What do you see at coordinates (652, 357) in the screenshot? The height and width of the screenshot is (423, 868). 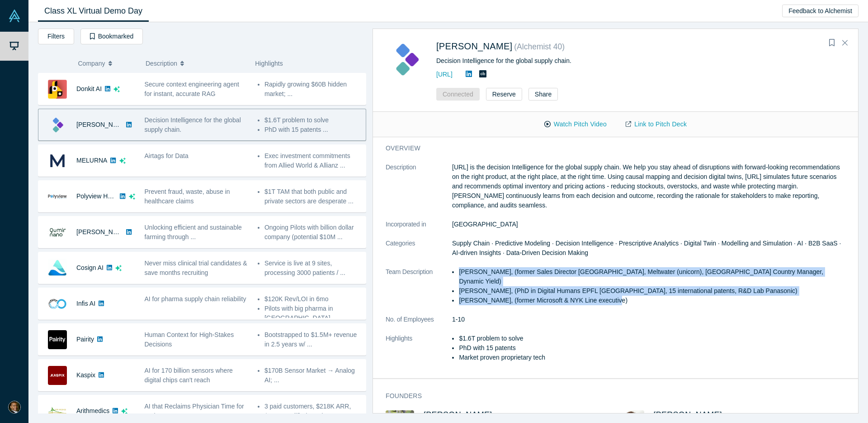 I see `li: Market proven proprietary tech` at bounding box center [652, 357].